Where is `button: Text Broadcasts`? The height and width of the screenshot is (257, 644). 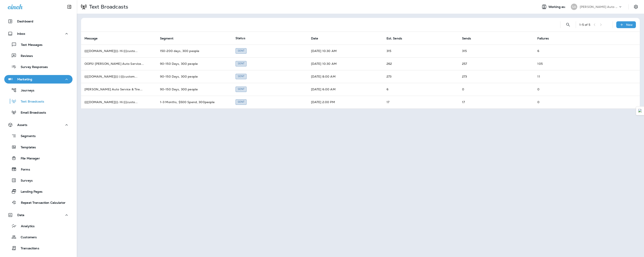
button: Text Broadcasts is located at coordinates (38, 101).